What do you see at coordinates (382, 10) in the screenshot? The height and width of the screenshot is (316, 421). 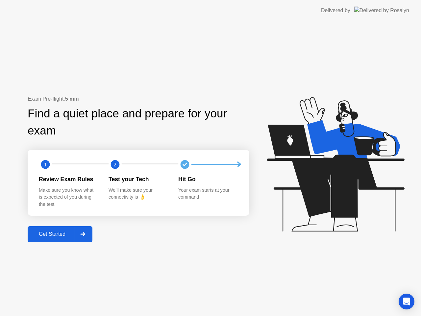 I see `img: Delivered by Rosalyn` at bounding box center [382, 10].